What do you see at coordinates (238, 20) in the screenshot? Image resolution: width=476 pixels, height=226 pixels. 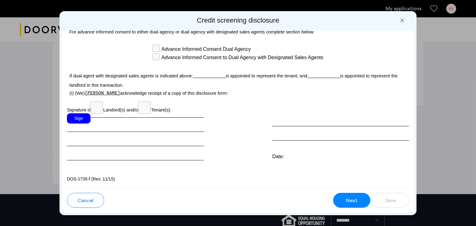 I see `h2: Credit screening disclosure` at bounding box center [238, 20].